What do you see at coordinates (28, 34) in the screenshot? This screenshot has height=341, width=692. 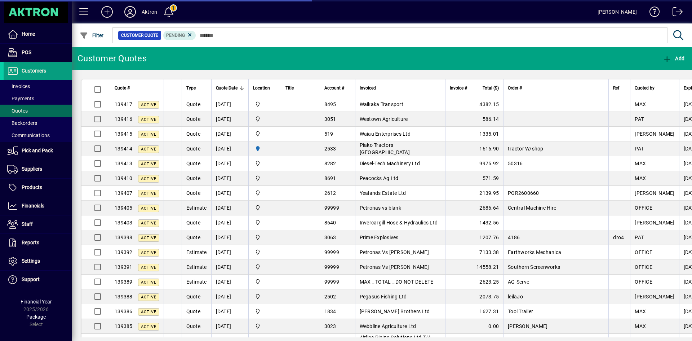 I see `span: Home` at bounding box center [28, 34].